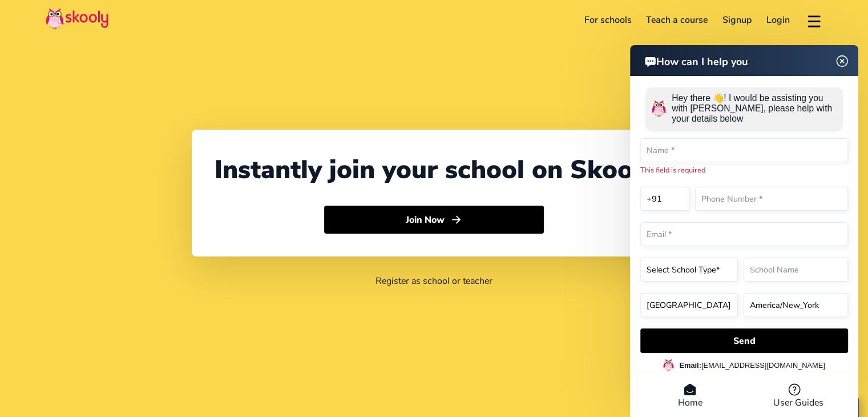 The height and width of the screenshot is (417, 868). What do you see at coordinates (677, 20) in the screenshot?
I see `a: Teach a course` at bounding box center [677, 20].